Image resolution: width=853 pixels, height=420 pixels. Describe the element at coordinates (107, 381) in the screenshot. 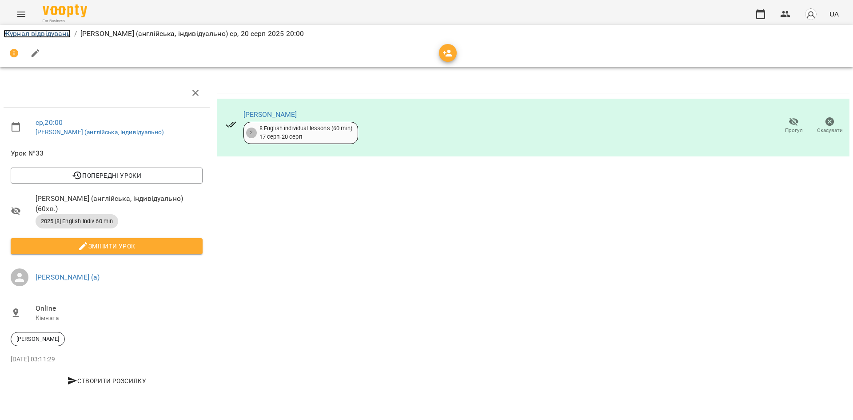

I see `span: Створити розсилку` at that location.